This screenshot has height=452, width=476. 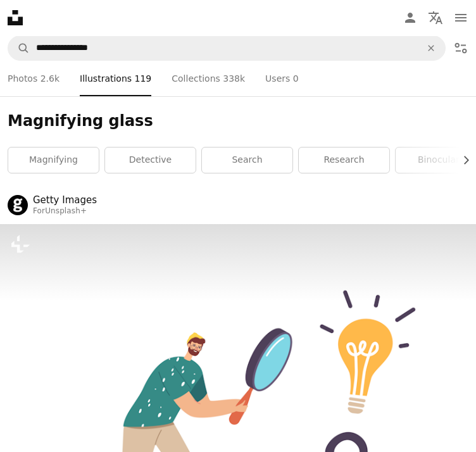 What do you see at coordinates (33, 78) in the screenshot?
I see `a: Photos 2.6k` at bounding box center [33, 78].